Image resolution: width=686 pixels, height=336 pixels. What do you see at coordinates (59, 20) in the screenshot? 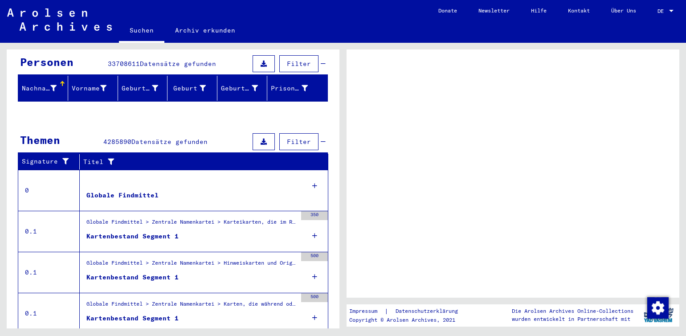
I see `img: Arolsen_neg.svg` at bounding box center [59, 20].